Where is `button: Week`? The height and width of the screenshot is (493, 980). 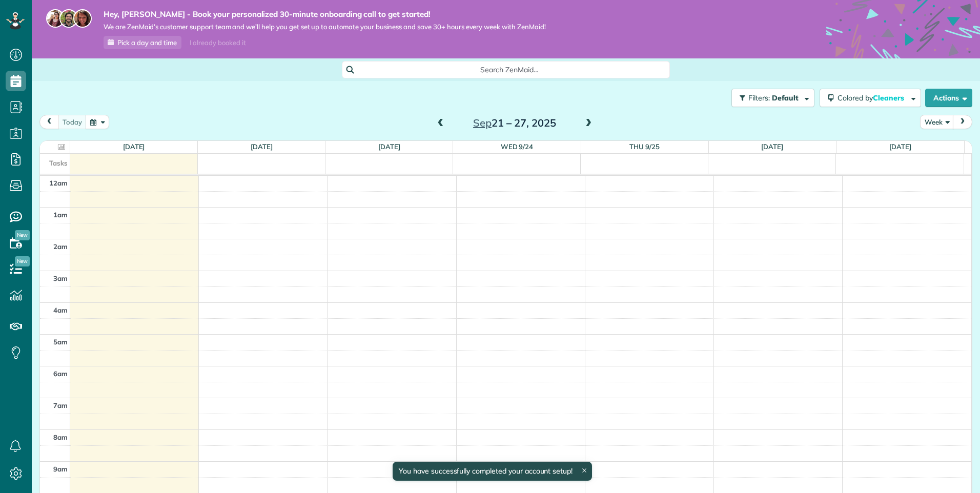
button: Week is located at coordinates (937, 122).